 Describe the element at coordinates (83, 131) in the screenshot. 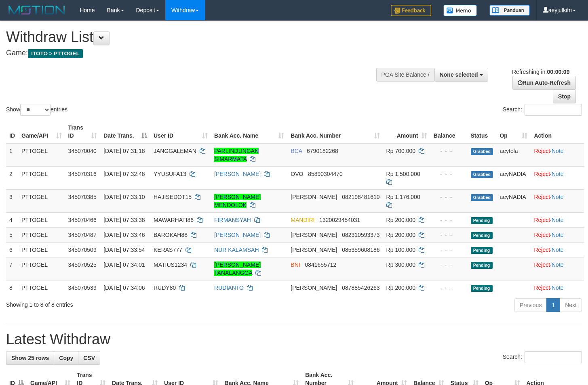

I see `th: Trans ID: activate to sort column ascending` at that location.